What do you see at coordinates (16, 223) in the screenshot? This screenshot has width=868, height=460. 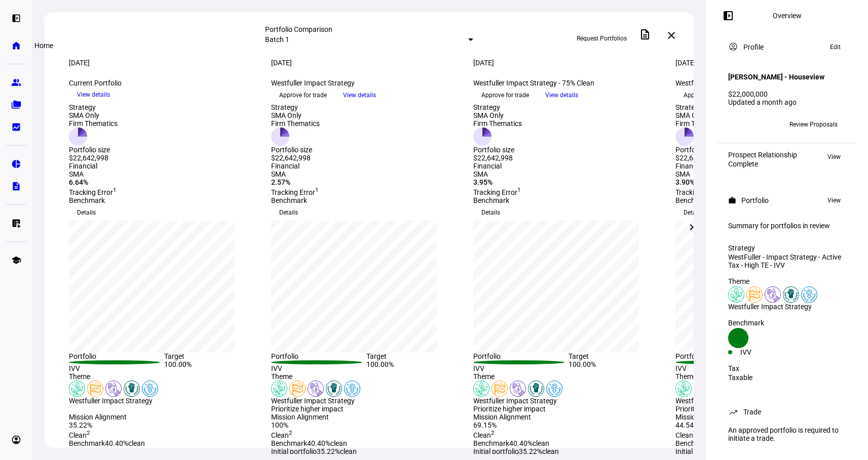 I see `eth-mat-symbol: list_alt_add` at bounding box center [16, 223].